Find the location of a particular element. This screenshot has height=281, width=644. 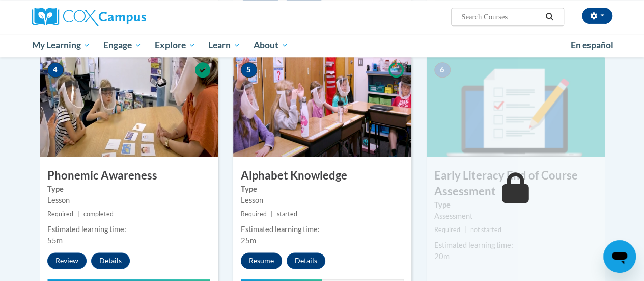

span: 20m is located at coordinates (442, 256).